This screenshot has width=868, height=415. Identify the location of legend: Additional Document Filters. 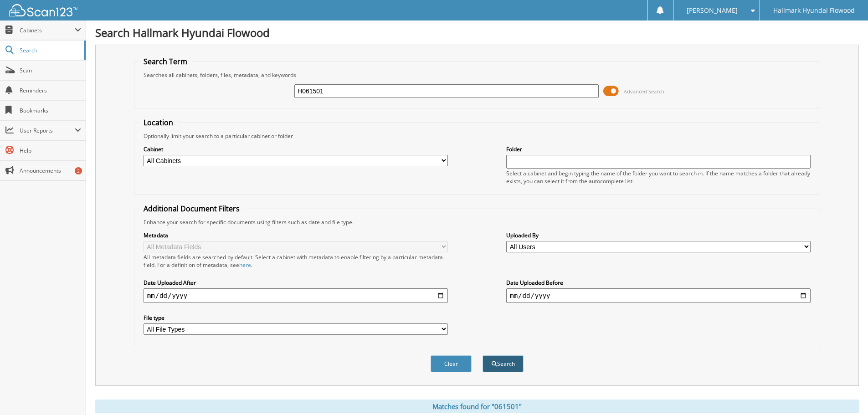
(191, 209).